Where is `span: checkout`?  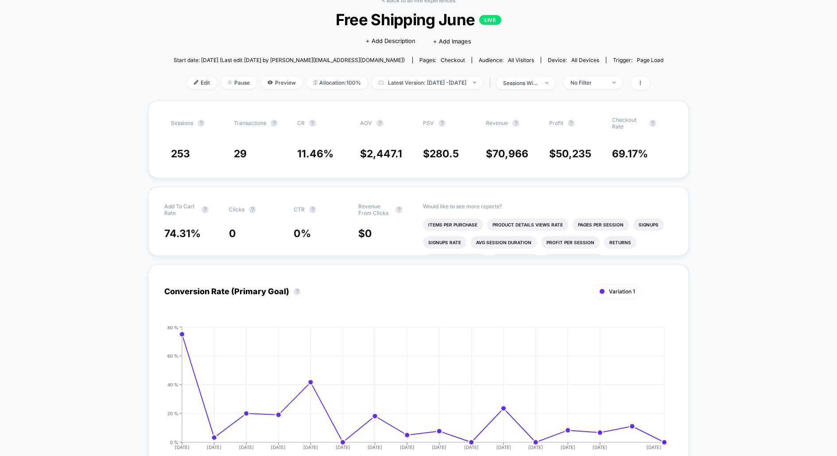 span: checkout is located at coordinates (453, 60).